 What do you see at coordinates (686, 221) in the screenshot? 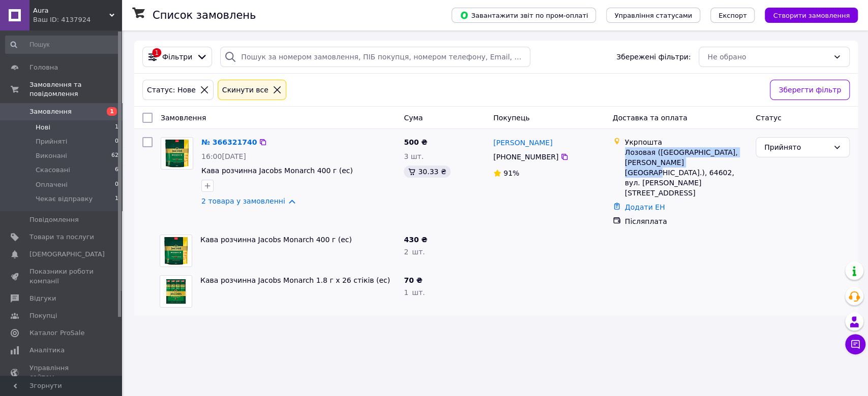
I see `div: Післяплата` at bounding box center [686, 221].